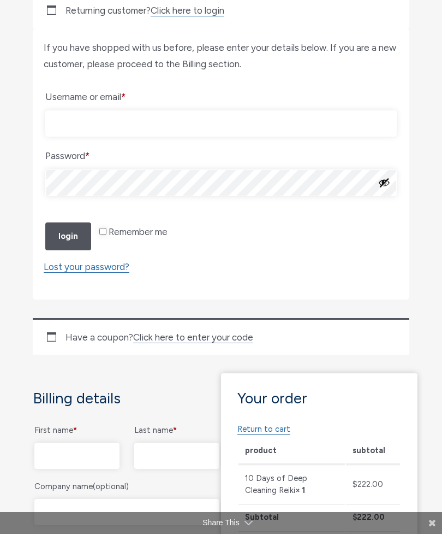 The width and height of the screenshot is (442, 534). Describe the element at coordinates (138, 232) in the screenshot. I see `span: Remember me` at that location.